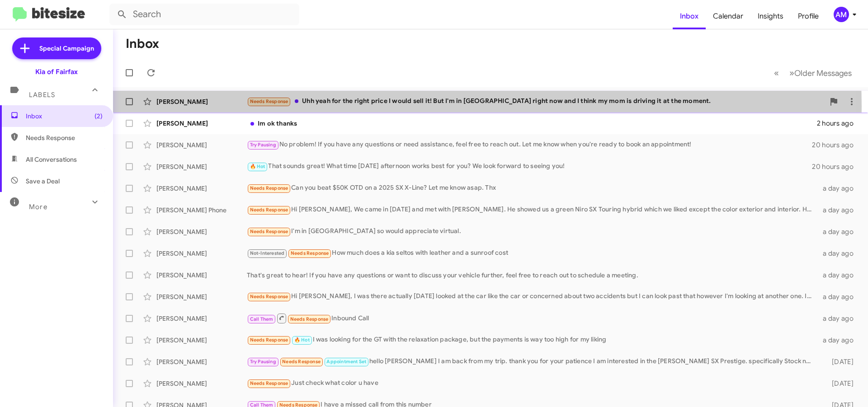 This screenshot has height=407, width=868. Describe the element at coordinates (143, 44) in the screenshot. I see `h1: Inbox` at that location.